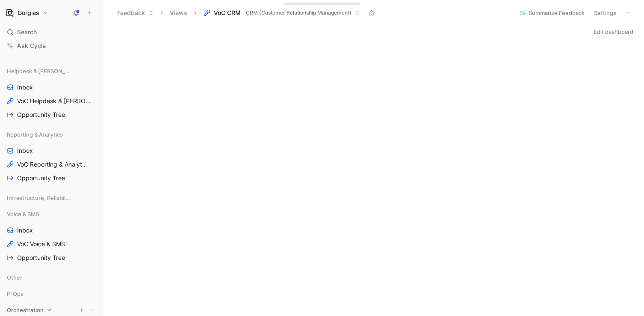 The height and width of the screenshot is (316, 644). Describe the element at coordinates (51, 156) in the screenshot. I see `div: Reporting & AnalyticsInboxVoC Reporting & AnalyticsOpportunity Tree` at that location.